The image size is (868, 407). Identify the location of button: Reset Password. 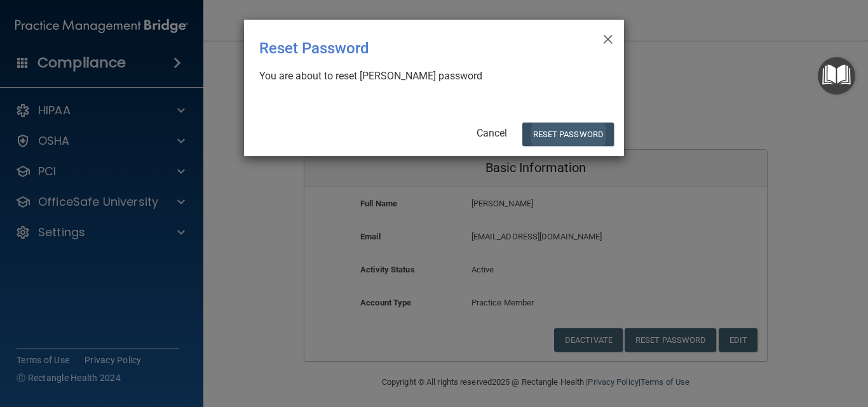
(568, 134).